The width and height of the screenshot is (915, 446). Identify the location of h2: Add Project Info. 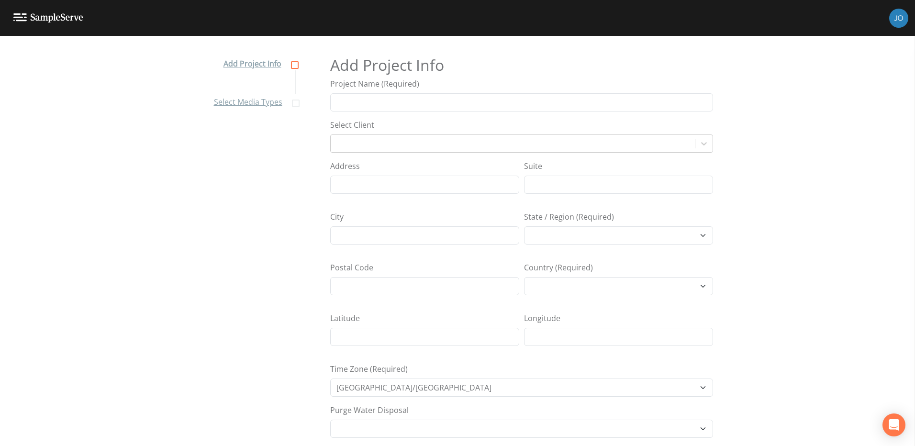
(522, 65).